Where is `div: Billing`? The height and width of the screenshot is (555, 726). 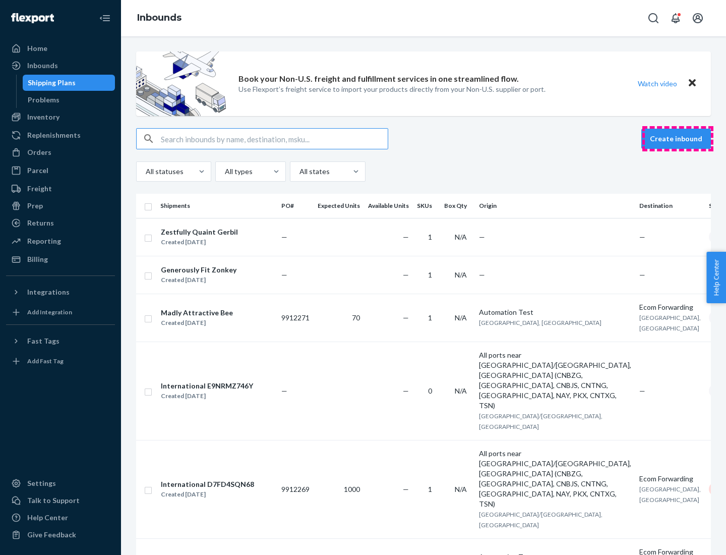 div: Billing is located at coordinates (37, 259).